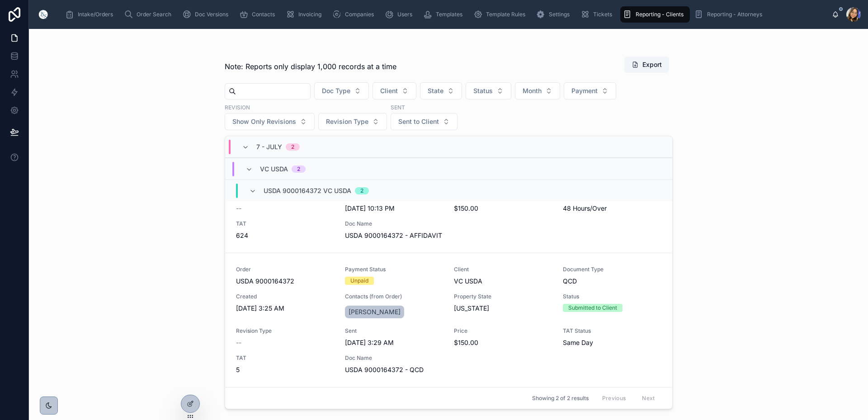  I want to click on a: Doc Versions, so click(207, 15).